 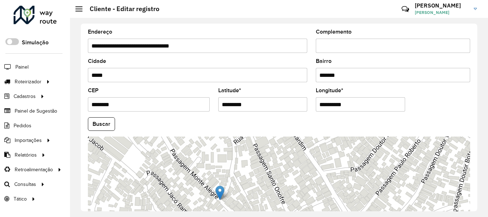 I want to click on label: CEP, so click(x=93, y=90).